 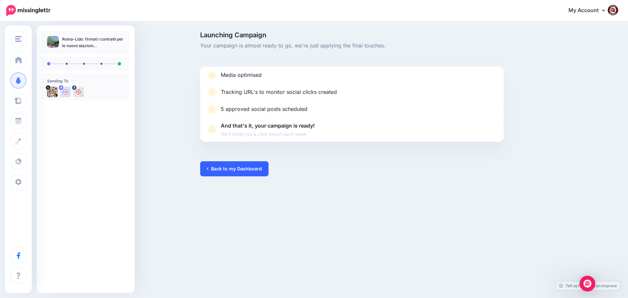 What do you see at coordinates (18, 39) in the screenshot?
I see `img: menu.png` at bounding box center [18, 39].